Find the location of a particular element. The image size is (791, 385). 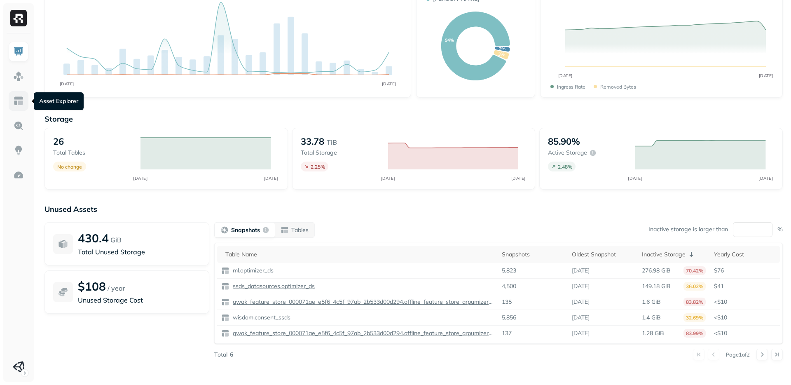

p: wisdom.consent_ssds is located at coordinates (261, 317).